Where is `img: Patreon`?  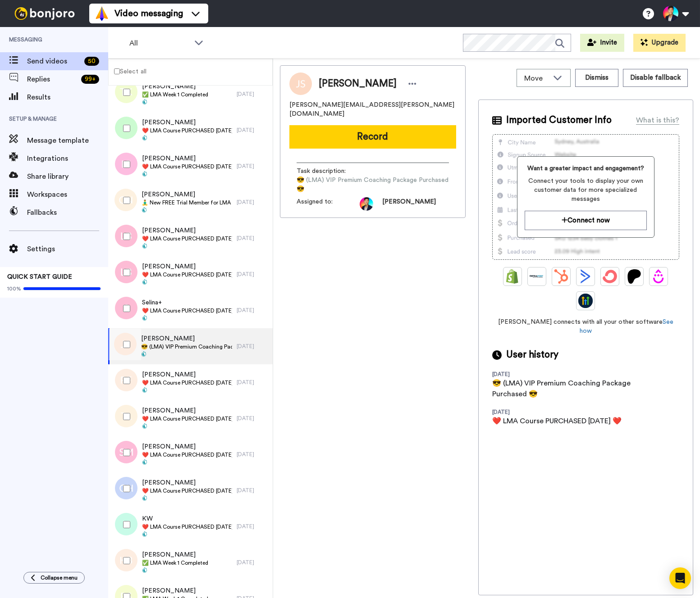 img: Patreon is located at coordinates (634, 276).